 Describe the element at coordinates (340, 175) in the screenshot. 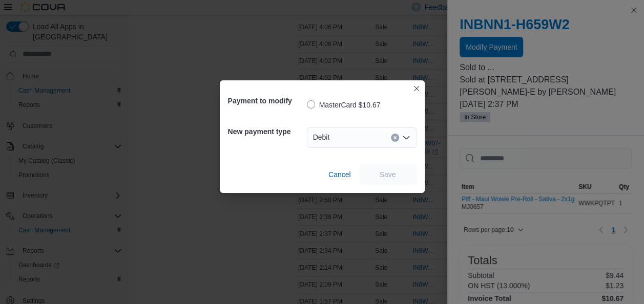

I see `button: Cancel` at that location.